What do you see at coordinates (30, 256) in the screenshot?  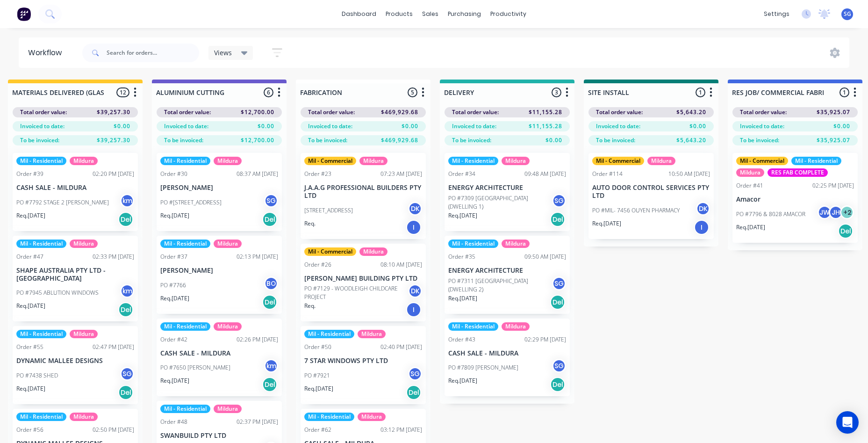 I see `div: Order #47` at bounding box center [30, 256].